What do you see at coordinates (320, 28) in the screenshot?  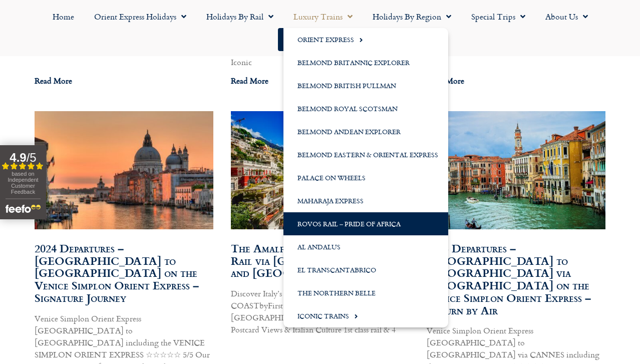 I see `nav: Menu` at bounding box center [320, 28].